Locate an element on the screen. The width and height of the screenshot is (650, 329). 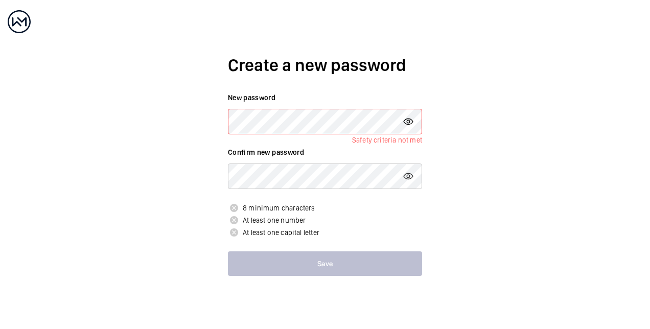
label: Confirm new password is located at coordinates (325, 152).